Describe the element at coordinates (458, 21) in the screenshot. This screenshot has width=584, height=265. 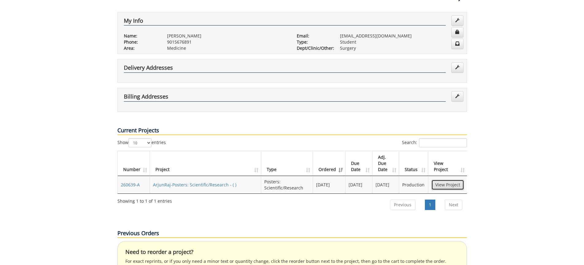
I see `a: Edit Info` at that location.